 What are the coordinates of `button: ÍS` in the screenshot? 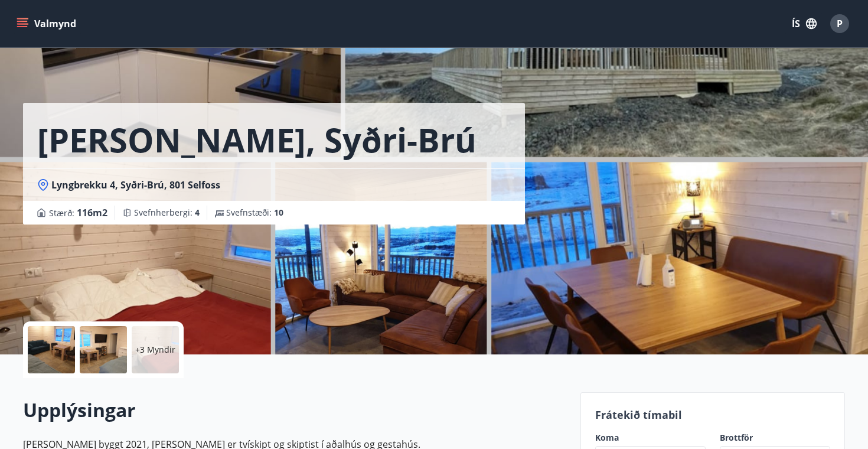 It's located at (805, 24).